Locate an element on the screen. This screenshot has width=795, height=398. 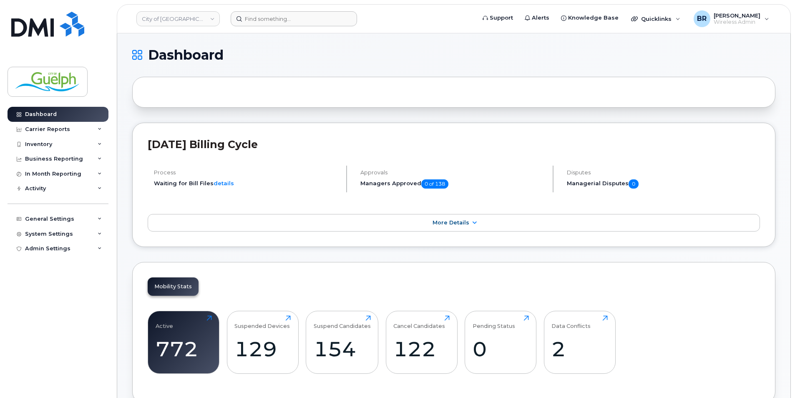
a: Cancel Candidates122 is located at coordinates (421, 342).